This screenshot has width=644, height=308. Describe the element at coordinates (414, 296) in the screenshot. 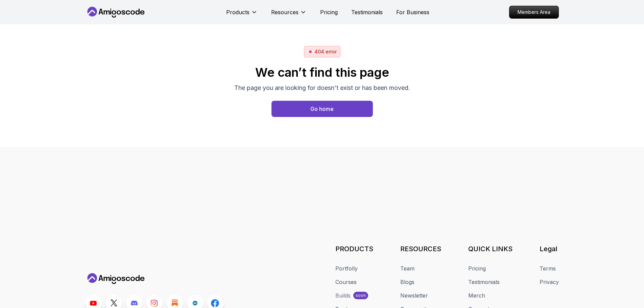

I see `a: Newsletter` at that location.